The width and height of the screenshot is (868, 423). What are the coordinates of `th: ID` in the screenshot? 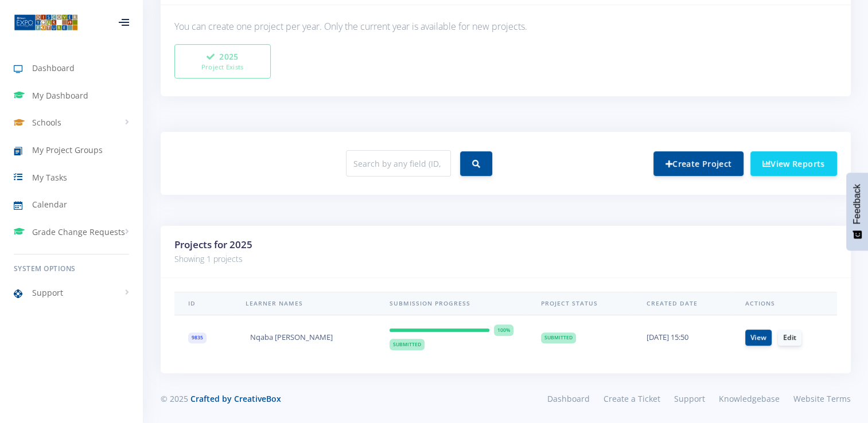 It's located at (203, 303).